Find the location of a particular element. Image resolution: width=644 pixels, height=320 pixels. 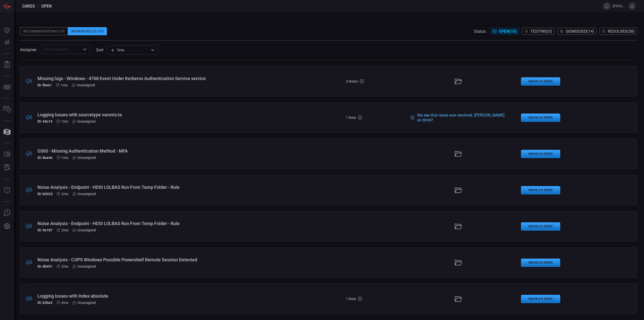

button: Dismissed(14) is located at coordinates (577, 31).